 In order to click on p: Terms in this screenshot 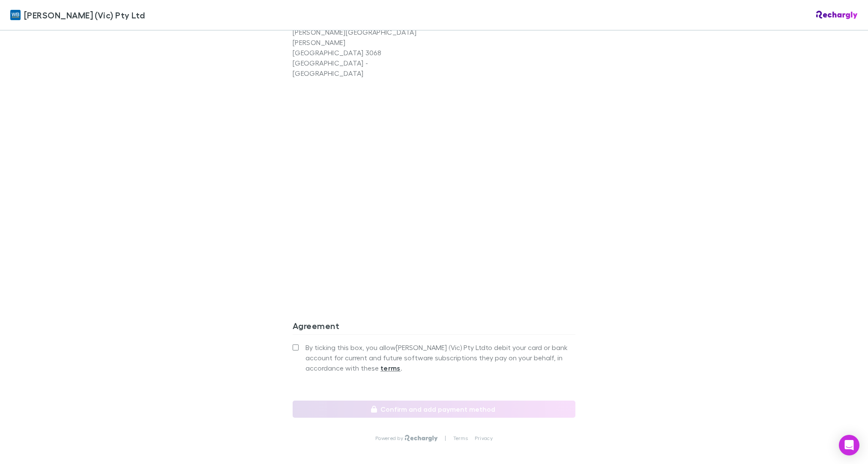, I will do `click(461, 438)`.